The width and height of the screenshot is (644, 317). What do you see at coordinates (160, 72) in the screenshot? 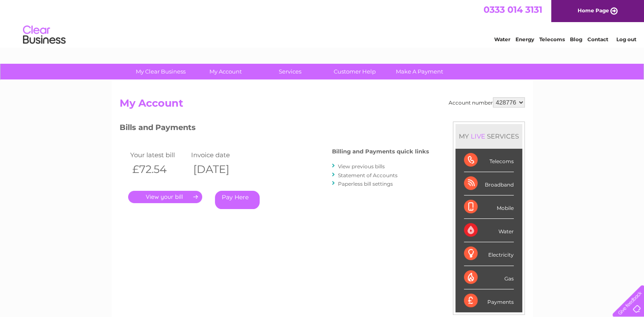
I see `a: My Clear Business` at bounding box center [160, 72].